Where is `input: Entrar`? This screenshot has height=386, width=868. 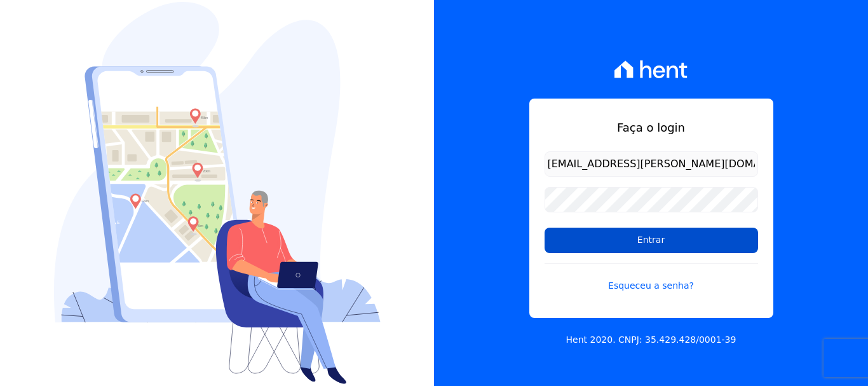
input: Entrar is located at coordinates (651, 241).